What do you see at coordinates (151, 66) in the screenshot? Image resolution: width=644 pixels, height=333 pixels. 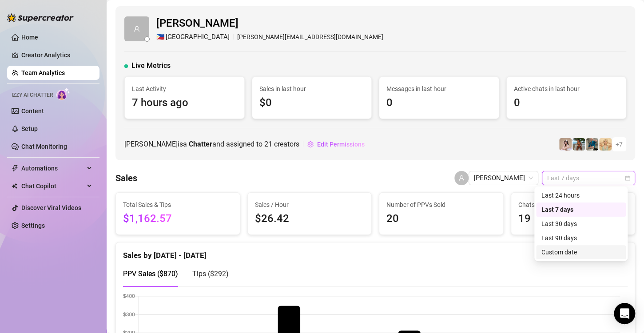 I see `span: Live Metrics` at bounding box center [151, 66].